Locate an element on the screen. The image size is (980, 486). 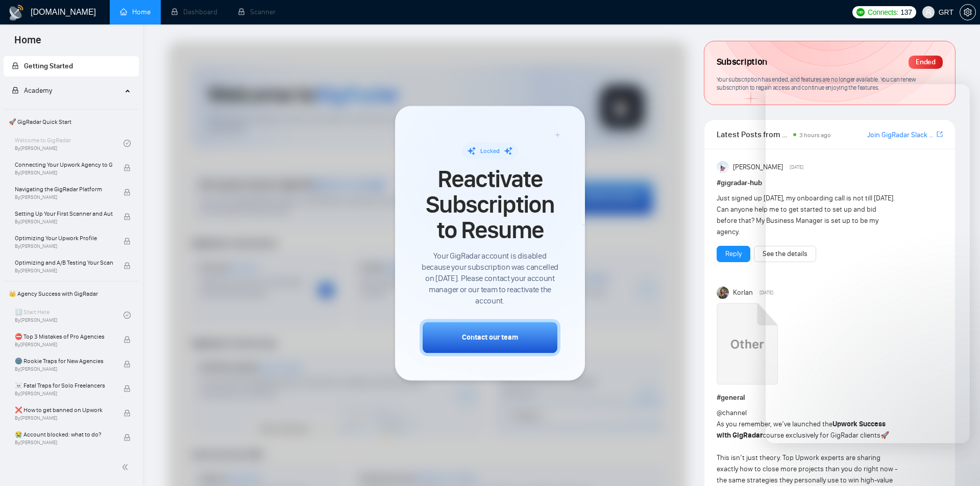
div: Ended is located at coordinates (925, 62).